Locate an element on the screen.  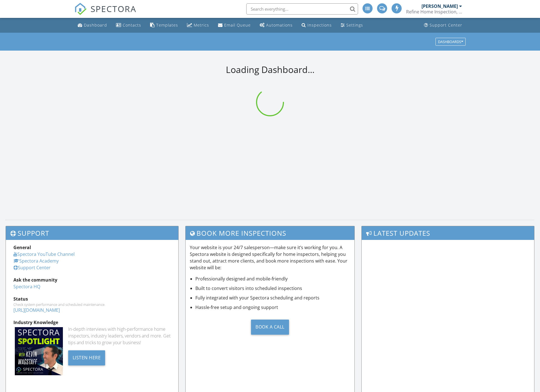
h3: Support is located at coordinates (92, 233).